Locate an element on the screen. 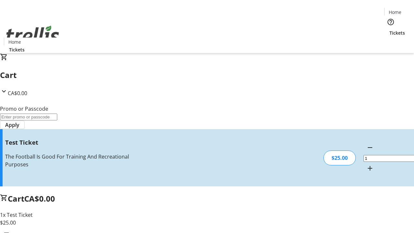  span: Apply is located at coordinates (12, 125).